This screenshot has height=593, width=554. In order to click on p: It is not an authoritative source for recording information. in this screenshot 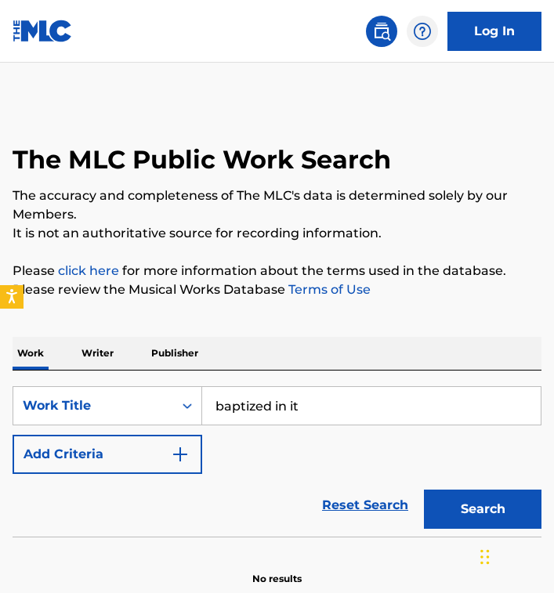, I will do `click(277, 233)`.